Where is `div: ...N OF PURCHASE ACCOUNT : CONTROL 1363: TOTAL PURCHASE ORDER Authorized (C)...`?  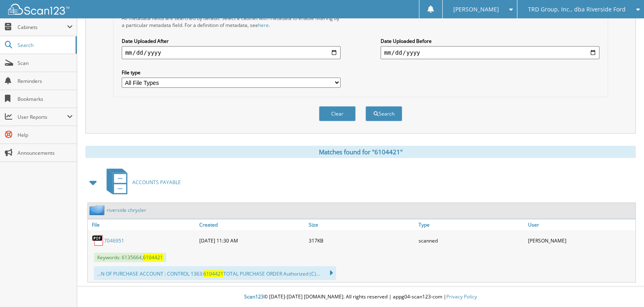
div: ...N OF PURCHASE ACCOUNT : CONTROL 1363: TOTAL PURCHASE ORDER Authorized (C)... is located at coordinates (215, 273).